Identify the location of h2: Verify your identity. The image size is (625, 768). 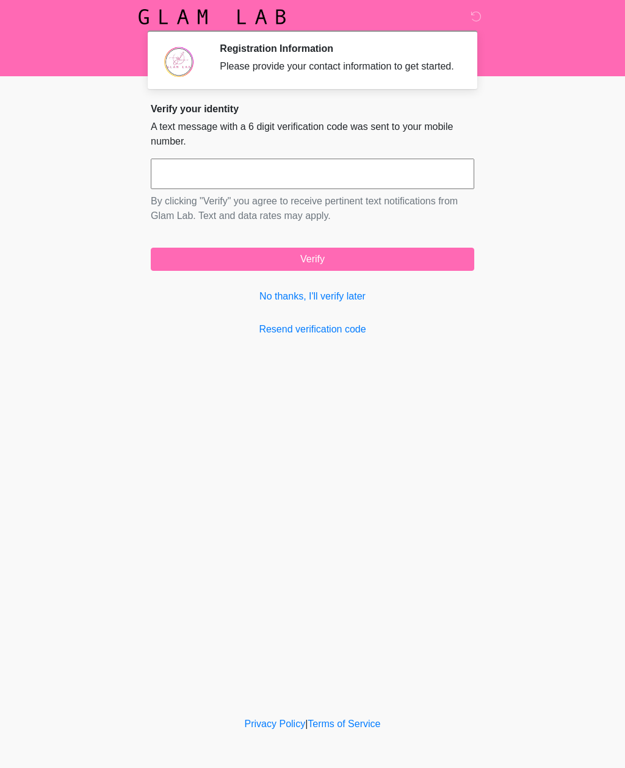
(312, 109).